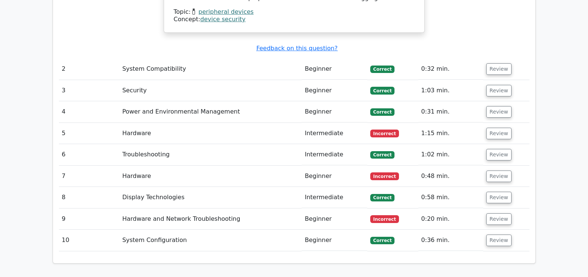  What do you see at coordinates (89, 219) in the screenshot?
I see `td: 9` at bounding box center [89, 219].